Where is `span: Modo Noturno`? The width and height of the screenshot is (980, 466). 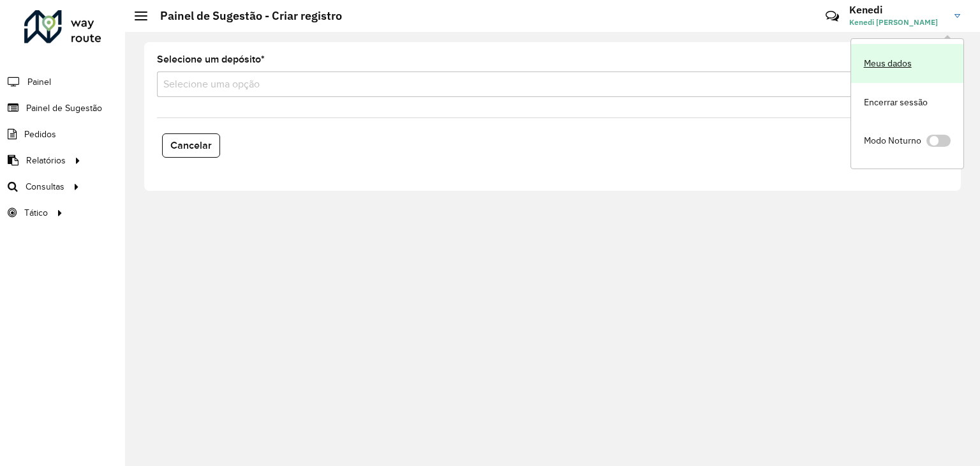 span: Modo Noturno is located at coordinates (892, 141).